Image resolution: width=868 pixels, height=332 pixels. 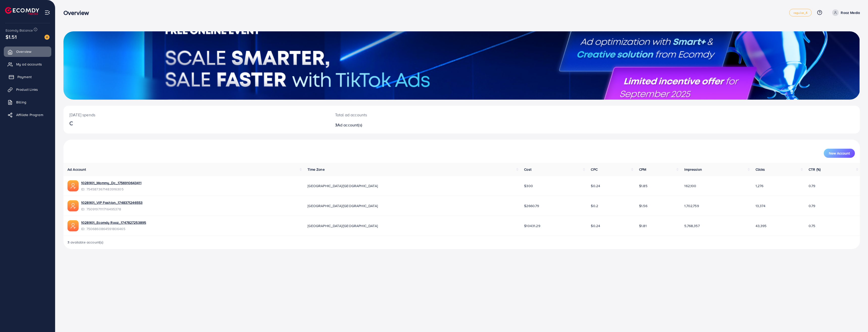 I want to click on span: Billing, so click(x=21, y=102).